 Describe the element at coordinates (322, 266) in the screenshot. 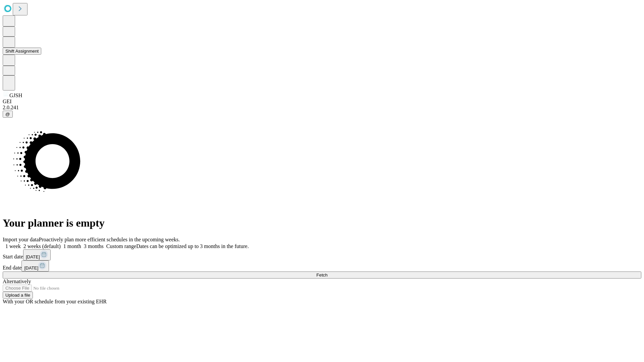

I see `div: End date` at that location.